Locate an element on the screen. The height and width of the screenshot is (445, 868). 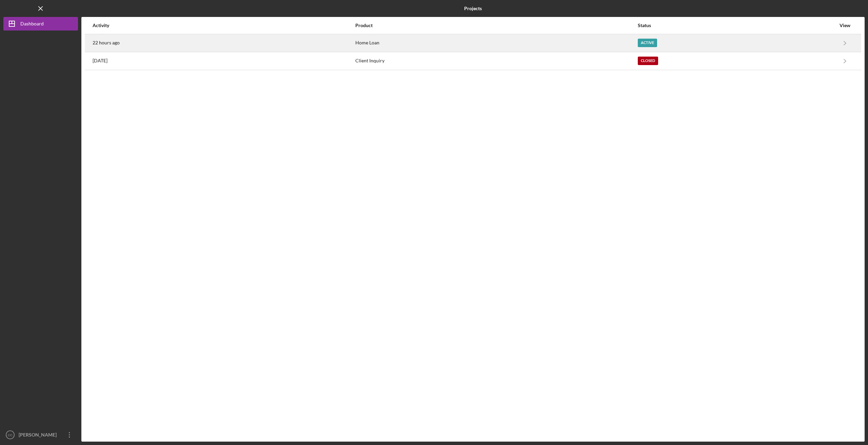
div: View is located at coordinates (845, 26).